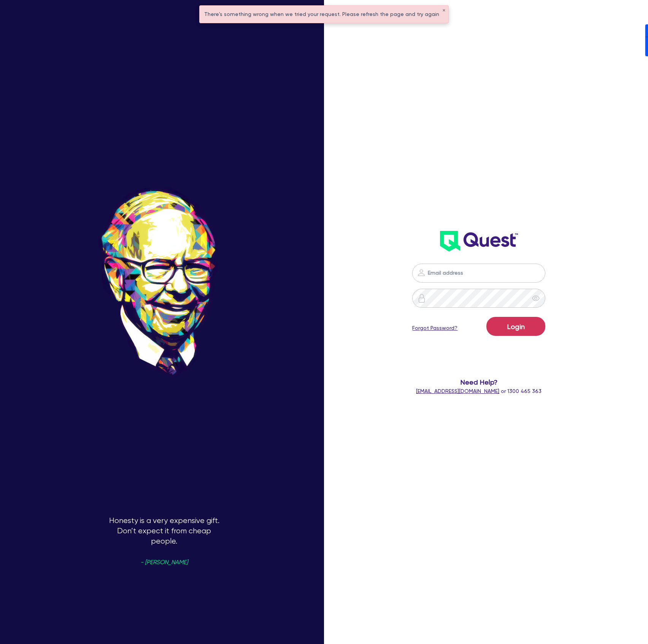 The image size is (648, 644). Describe the element at coordinates (435, 328) in the screenshot. I see `a: Forgot Password?` at that location.